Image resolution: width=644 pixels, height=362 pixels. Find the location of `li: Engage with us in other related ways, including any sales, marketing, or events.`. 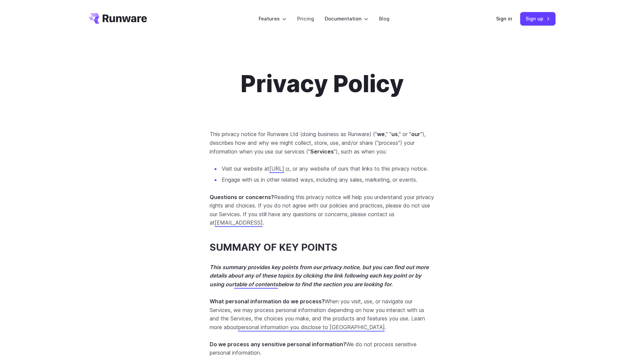

li: Engage with us in other related ways, including any sales, marketing, or events. is located at coordinates (327, 180).